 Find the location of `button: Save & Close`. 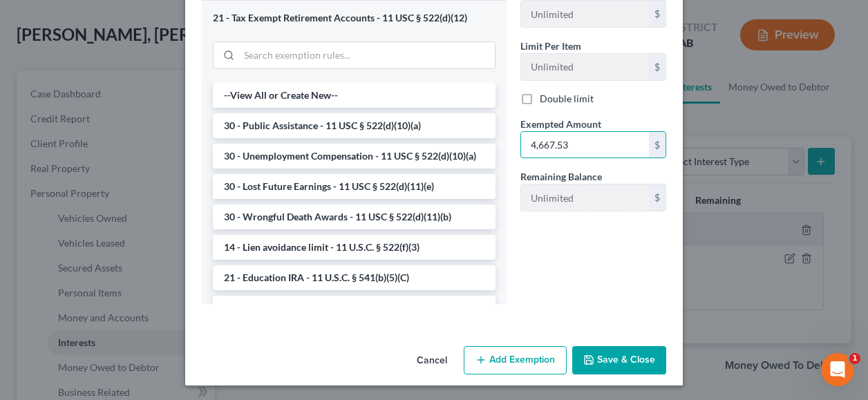

button: Save & Close is located at coordinates (619, 360).